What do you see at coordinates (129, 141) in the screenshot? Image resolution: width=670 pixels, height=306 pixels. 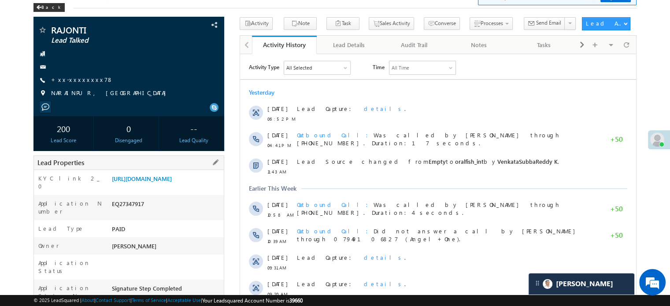 I see `div: Disengaged` at bounding box center [129, 141].